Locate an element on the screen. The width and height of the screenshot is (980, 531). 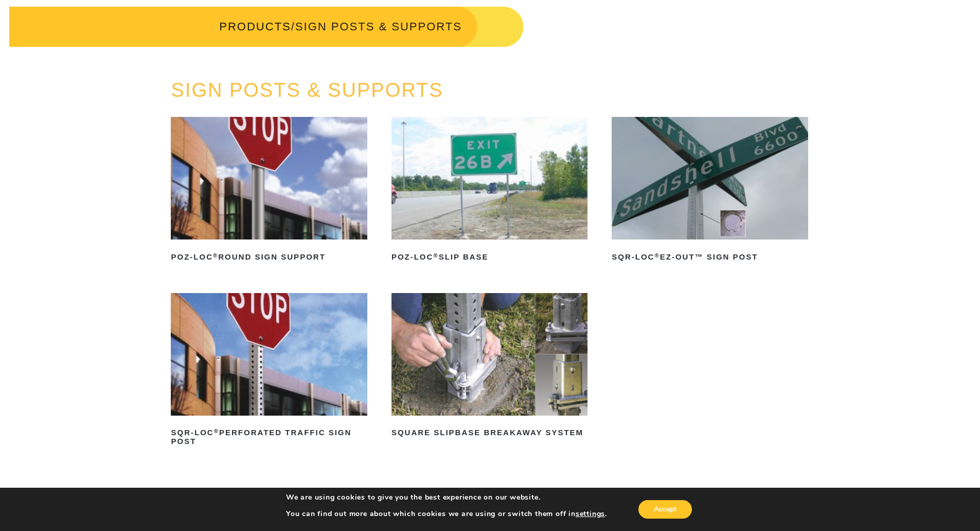
p: You can find out more about which cookies we are using or switch them off in . is located at coordinates (446, 514).